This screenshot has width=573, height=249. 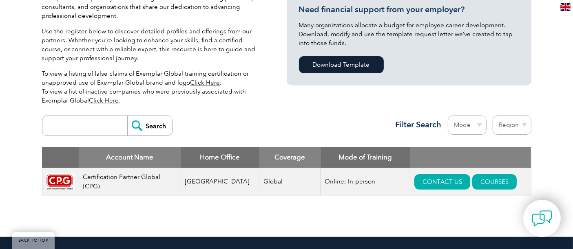 I want to click on img: feef57d9-ad92-e711-810d-c4346bc54034-logo.jpg, so click(x=60, y=182).